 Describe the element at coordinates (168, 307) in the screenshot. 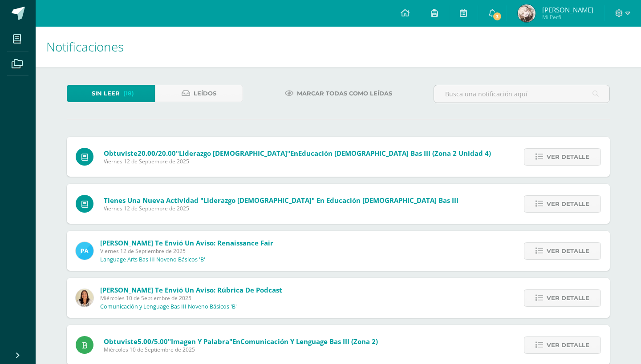

I see `p: Comunicación y Lenguage Bas III Noveno Básicos 'B'` at that location.